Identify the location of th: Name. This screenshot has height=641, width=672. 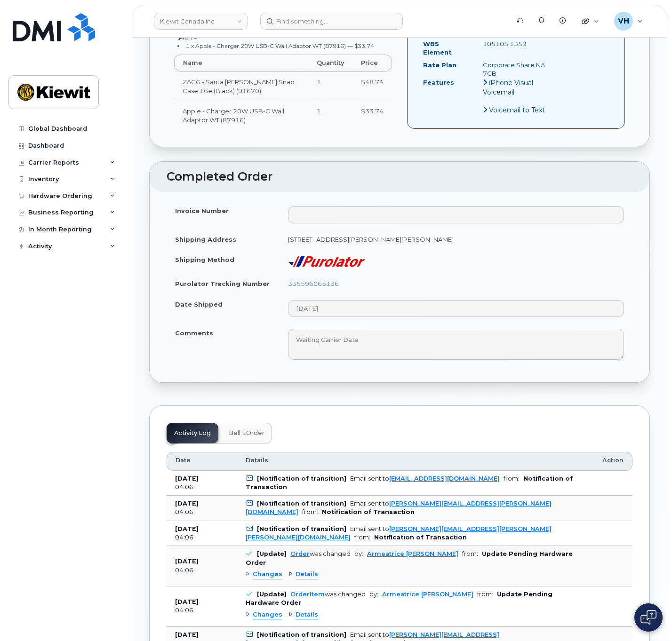
(241, 63).